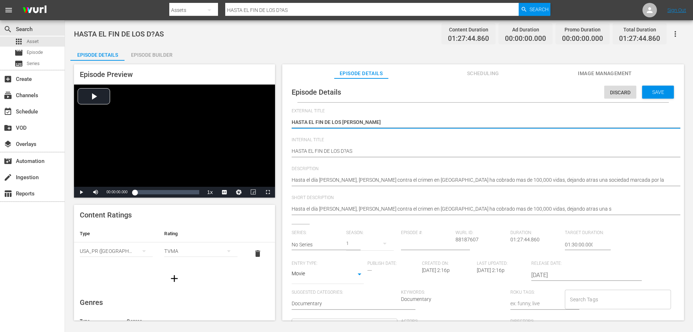  Describe the element at coordinates (8, 79) in the screenshot. I see `span: Create` at that location.